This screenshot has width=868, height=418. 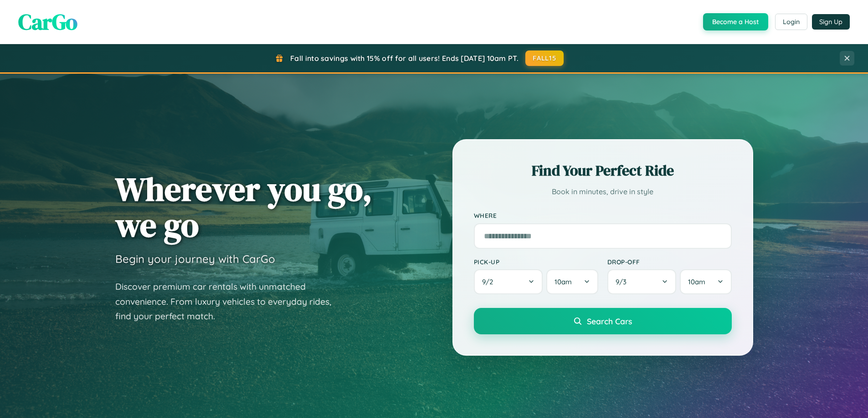 What do you see at coordinates (490, 282) in the screenshot?
I see `span: 9 / 2` at bounding box center [490, 282].